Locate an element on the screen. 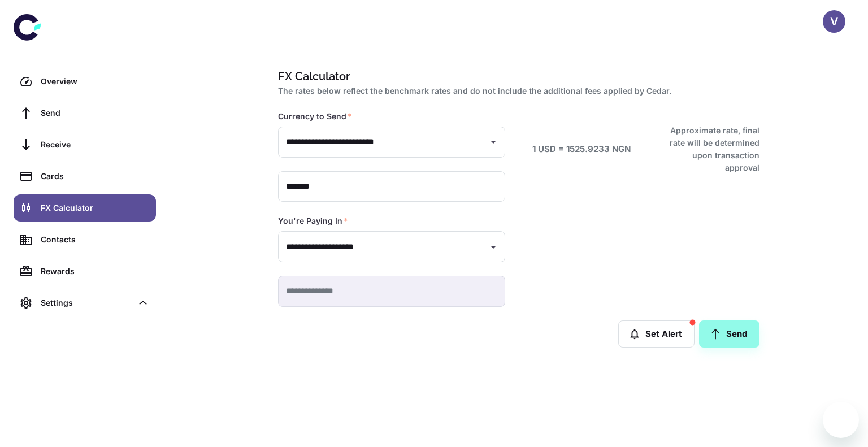 The image size is (868, 447). a: Cards is located at coordinates (85, 177).